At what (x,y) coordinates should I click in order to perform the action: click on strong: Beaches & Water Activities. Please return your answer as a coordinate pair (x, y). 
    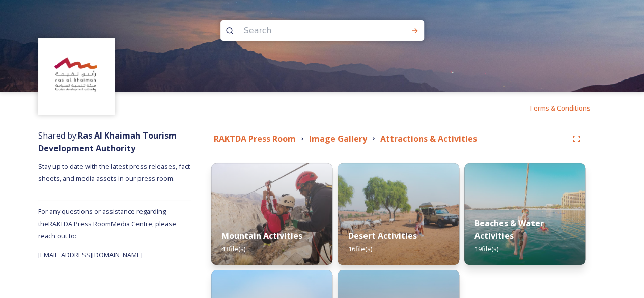
    Looking at the image, I should click on (509, 229).